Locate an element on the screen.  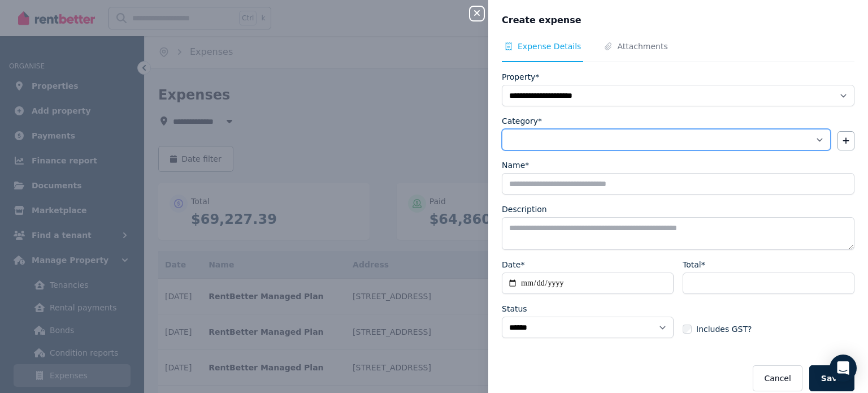
label: Property* is located at coordinates (521, 77).